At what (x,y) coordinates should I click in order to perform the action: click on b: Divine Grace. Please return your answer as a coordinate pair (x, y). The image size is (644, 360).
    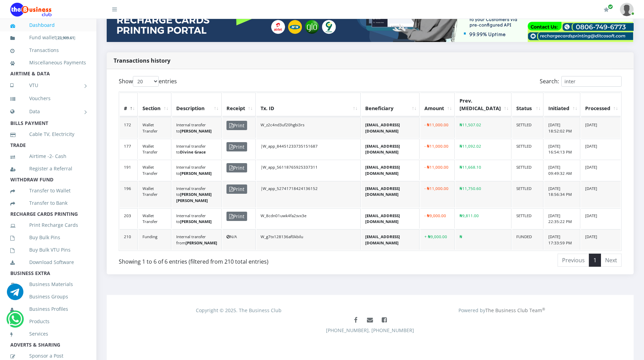
    Looking at the image, I should click on (193, 152).